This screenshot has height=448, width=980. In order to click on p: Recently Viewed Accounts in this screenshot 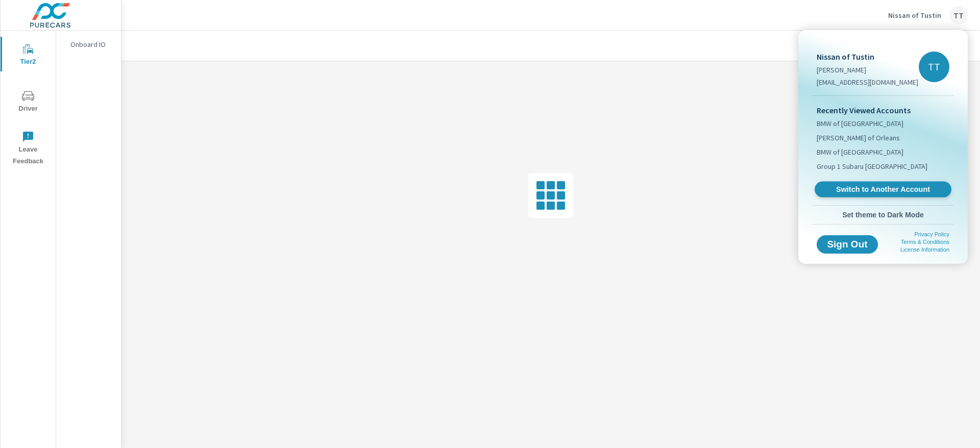, I will do `click(883, 110)`.